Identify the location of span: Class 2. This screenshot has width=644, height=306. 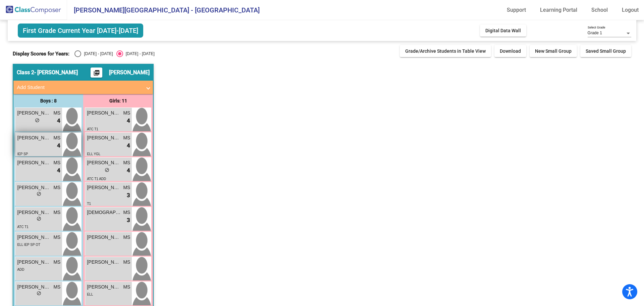
(25, 73).